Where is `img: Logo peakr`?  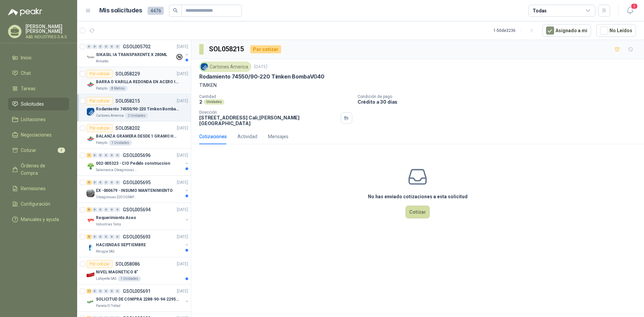 img: Logo peakr is located at coordinates (25, 12).